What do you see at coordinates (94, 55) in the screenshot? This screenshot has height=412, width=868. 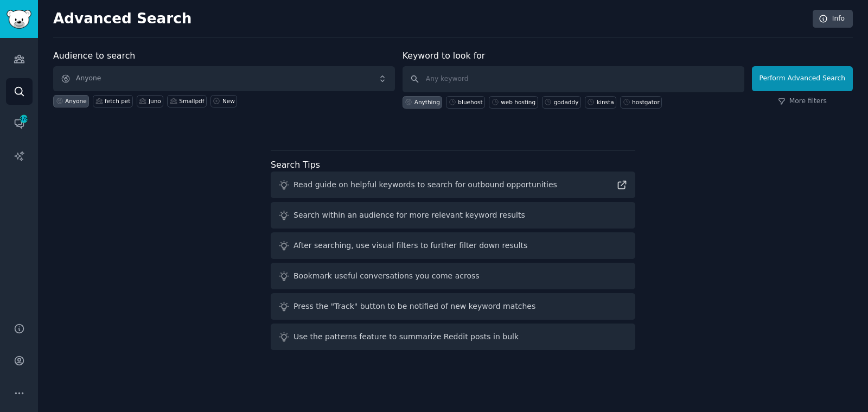 I see `label: Audience to search` at bounding box center [94, 55].